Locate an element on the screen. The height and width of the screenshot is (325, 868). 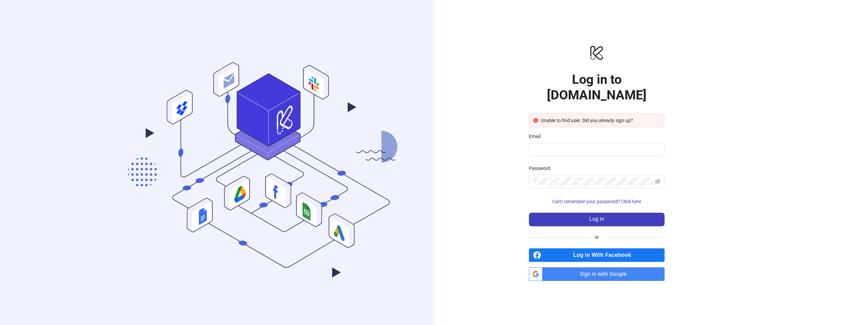
div: Unable to find user. Did you already sign up? is located at coordinates (600, 120).